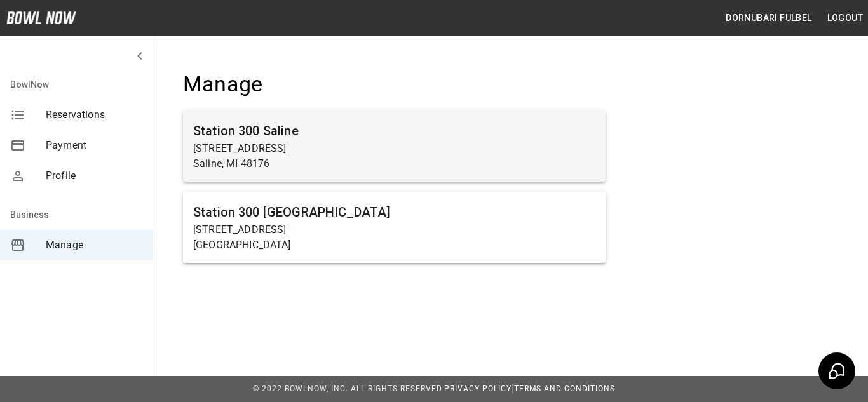  I want to click on span: Manage, so click(94, 245).